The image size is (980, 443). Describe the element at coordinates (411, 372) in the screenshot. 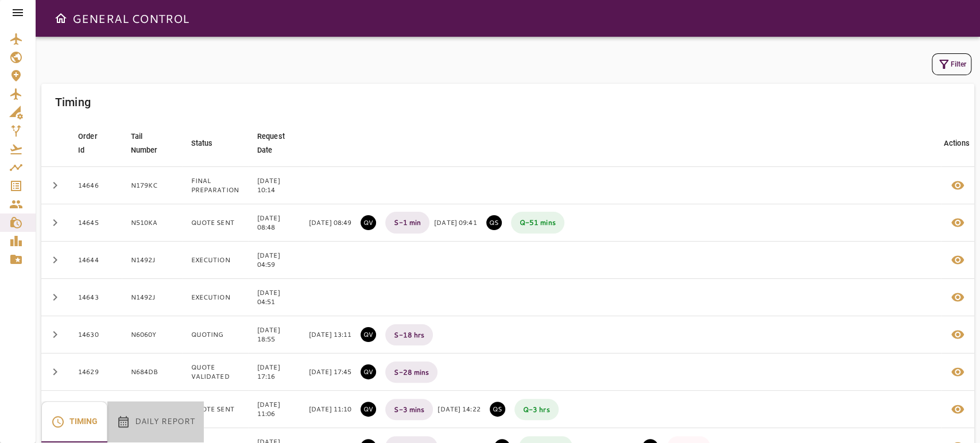

I see `p: S - 28 mins` at that location.